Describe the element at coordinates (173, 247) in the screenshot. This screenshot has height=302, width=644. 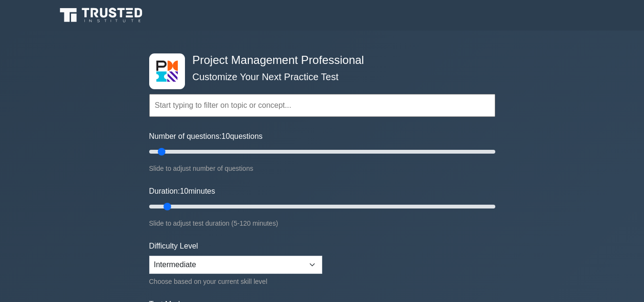
I see `label: Difficulty Level` at that location.